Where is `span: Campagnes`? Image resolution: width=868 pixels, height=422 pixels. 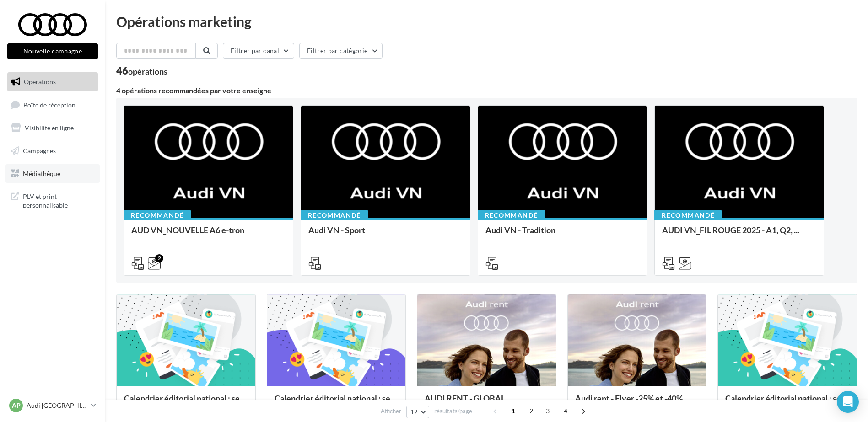
span: Campagnes is located at coordinates (40, 151).